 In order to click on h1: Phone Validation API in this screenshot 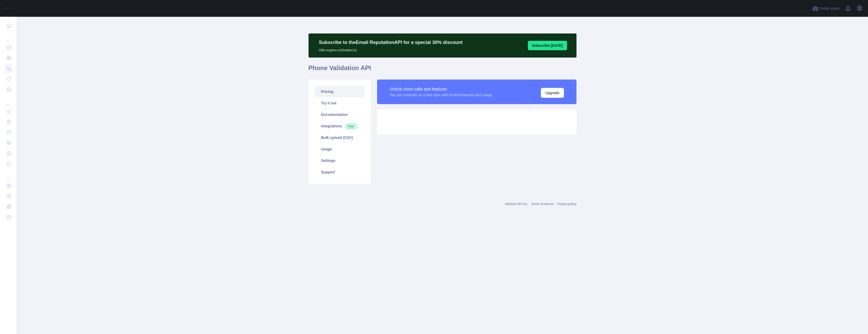, I will do `click(442, 70)`.